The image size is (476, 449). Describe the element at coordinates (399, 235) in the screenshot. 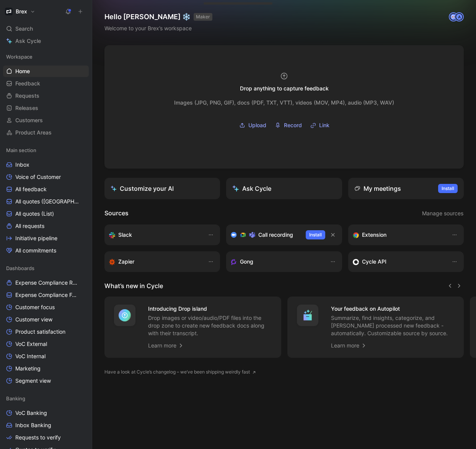

I see `div: Capture feedback from anywhere on the web` at that location.